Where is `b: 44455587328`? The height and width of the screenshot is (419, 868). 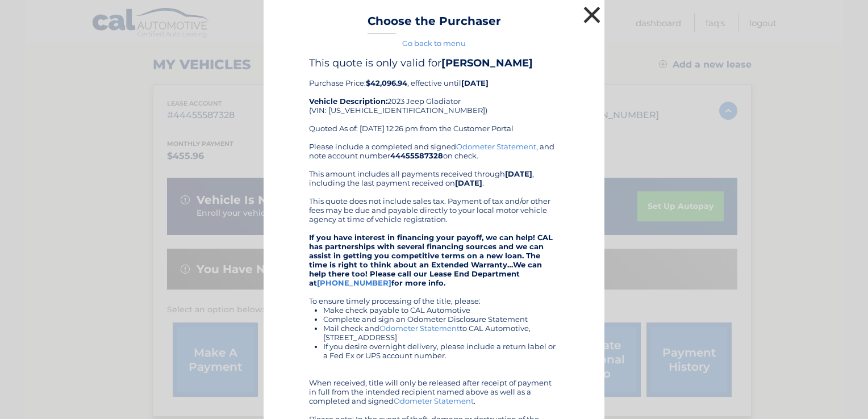 b: 44455587328 is located at coordinates (417, 155).